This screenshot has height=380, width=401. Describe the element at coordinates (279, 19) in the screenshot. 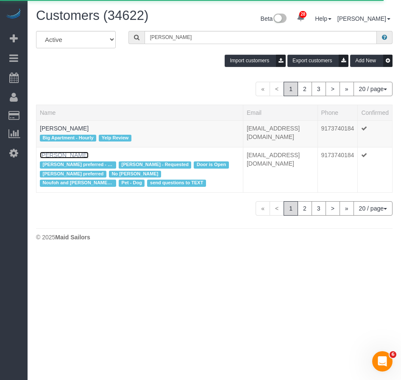

I see `img: New interface` at that location.